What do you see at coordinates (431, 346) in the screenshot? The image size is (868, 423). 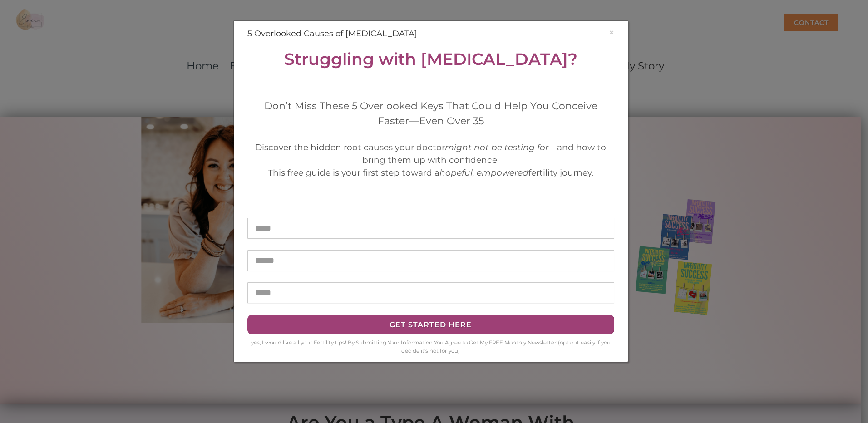 I see `div: yes, I would like all your Fertility tips! By Submitting Your Information You Agree to Get My FRE...` at bounding box center [431, 346].